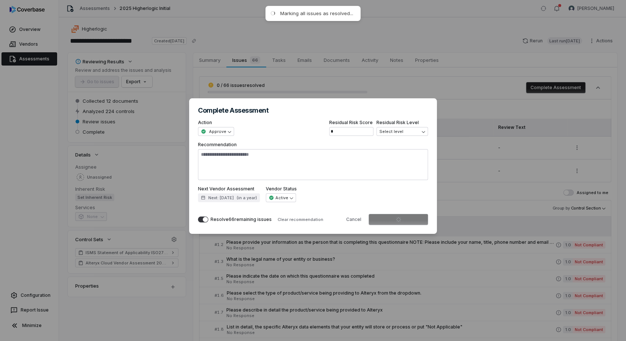  What do you see at coordinates (203, 220) in the screenshot?
I see `button: Resolve66remaining issues` at bounding box center [203, 220].